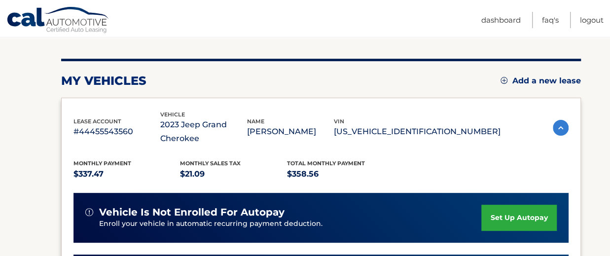 Image resolution: width=610 pixels, height=256 pixels. What do you see at coordinates (291, 224) in the screenshot?
I see `p: Enroll your vehicle in automatic recurring payment deduction.` at bounding box center [291, 224].